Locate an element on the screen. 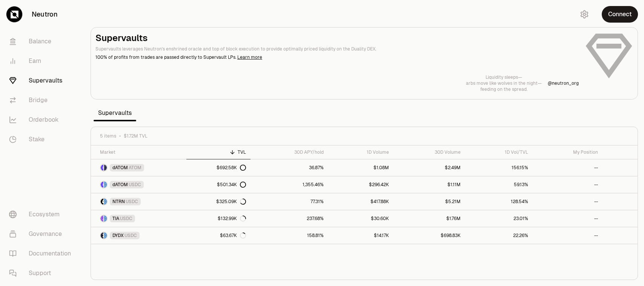 This screenshot has height=286, width=644. a: $5.21M is located at coordinates (429, 202).